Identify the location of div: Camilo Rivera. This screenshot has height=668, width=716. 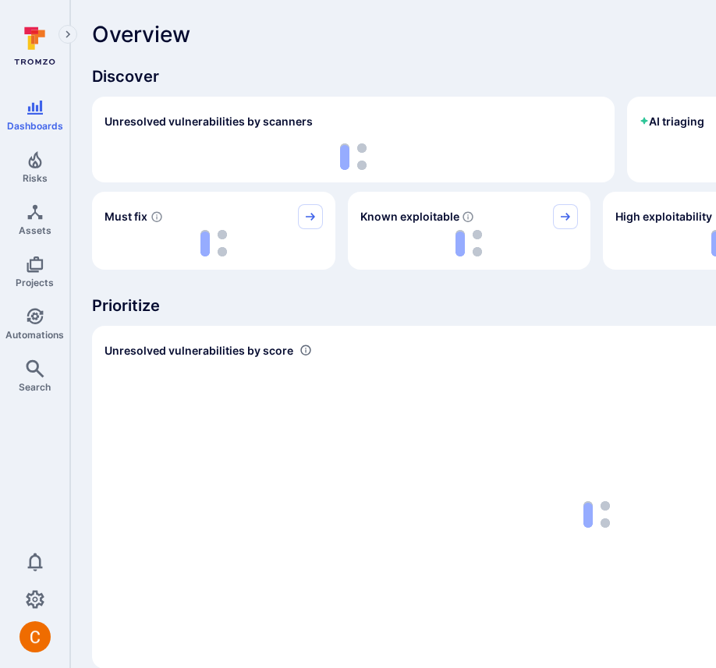
(35, 637).